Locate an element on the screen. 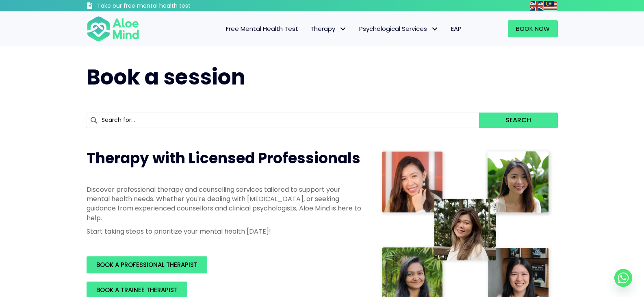  a: Psychological ServicesPsychological Services: submenu is located at coordinates (400, 29).